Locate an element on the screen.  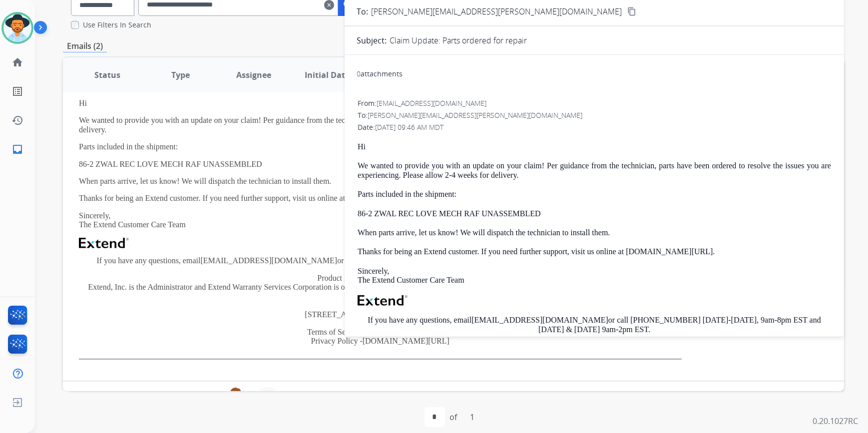
p: To: is located at coordinates (362, 12).